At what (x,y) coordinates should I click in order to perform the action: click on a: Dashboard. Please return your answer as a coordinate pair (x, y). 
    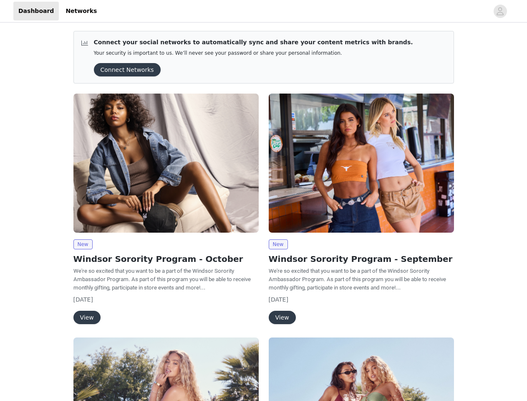
    Looking at the image, I should click on (36, 11).